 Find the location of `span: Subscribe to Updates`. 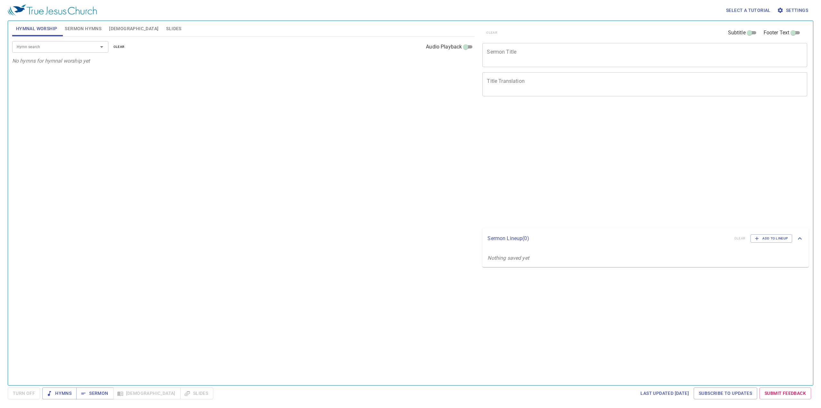

span: Subscribe to Updates is located at coordinates (726, 393).